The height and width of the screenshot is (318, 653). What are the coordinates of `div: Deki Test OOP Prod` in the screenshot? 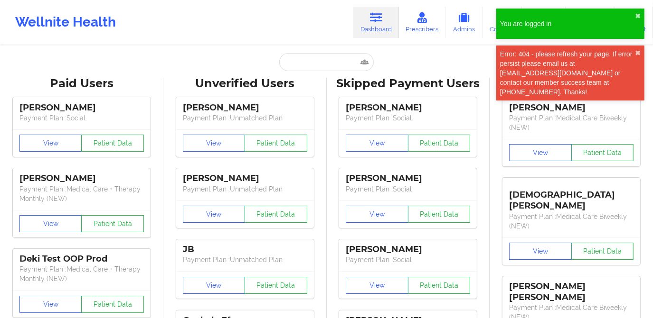 It's located at (82, 259).